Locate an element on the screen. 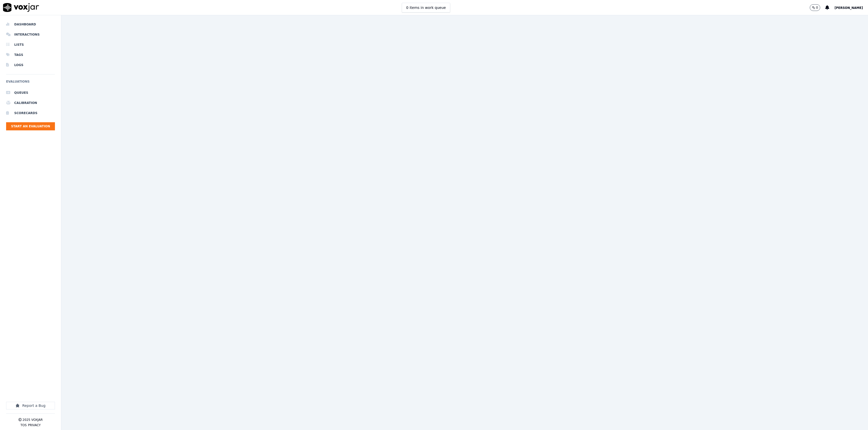 Image resolution: width=868 pixels, height=430 pixels. li: Tags is located at coordinates (31, 55).